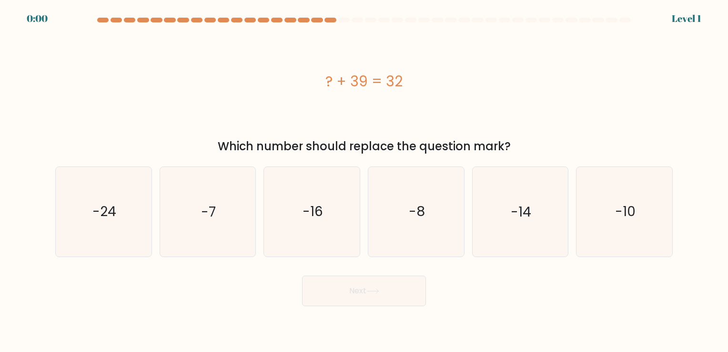  Describe the element at coordinates (37, 19) in the screenshot. I see `div: 0:00` at that location.